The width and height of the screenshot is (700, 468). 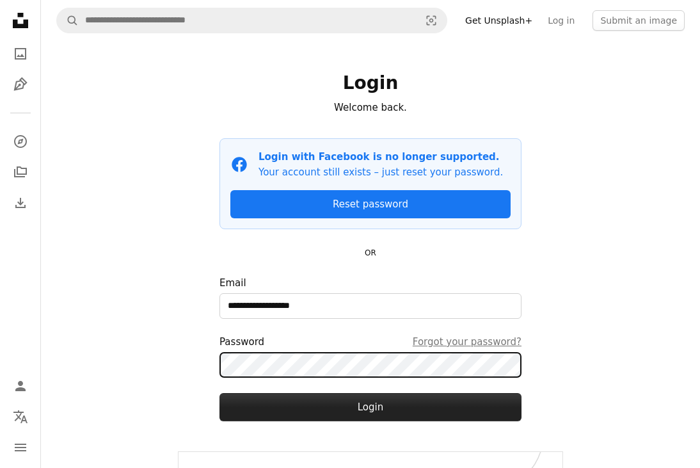 What do you see at coordinates (371, 83) in the screenshot?
I see `h1: Login` at bounding box center [371, 83].